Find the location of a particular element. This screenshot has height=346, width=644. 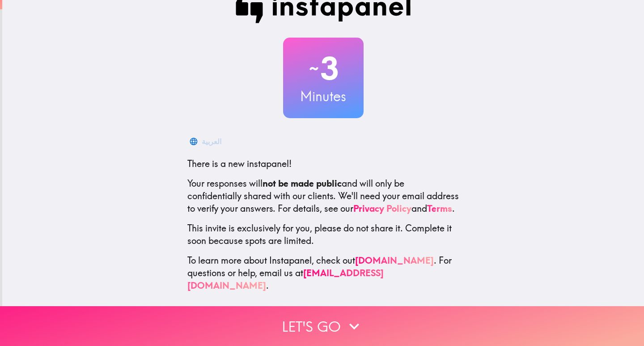

a: Privacy Policy is located at coordinates (383, 208).